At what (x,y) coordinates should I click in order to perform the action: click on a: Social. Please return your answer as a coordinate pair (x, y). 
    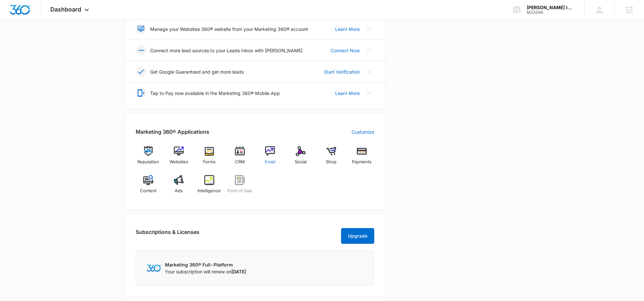
    Looking at the image, I should click on (301, 158).